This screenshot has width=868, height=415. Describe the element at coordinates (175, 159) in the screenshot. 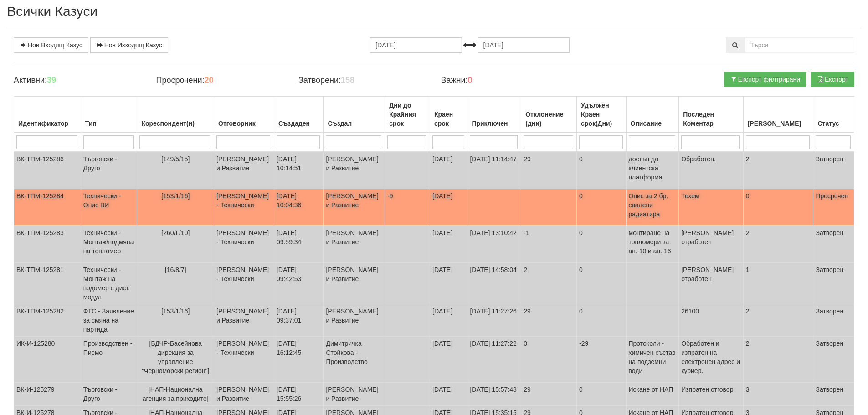

I see `span: [149/5/15]` at that location.